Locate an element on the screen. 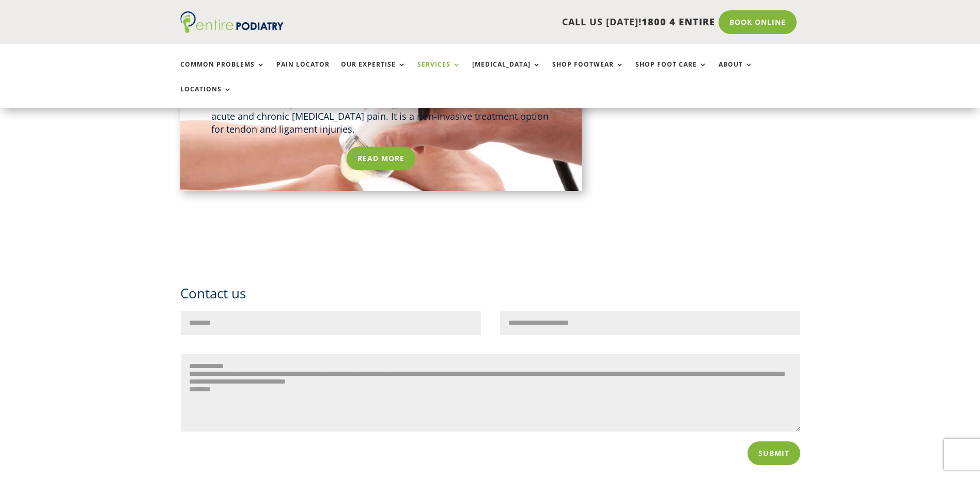 The image size is (980, 477). a: Services is located at coordinates (439, 72).